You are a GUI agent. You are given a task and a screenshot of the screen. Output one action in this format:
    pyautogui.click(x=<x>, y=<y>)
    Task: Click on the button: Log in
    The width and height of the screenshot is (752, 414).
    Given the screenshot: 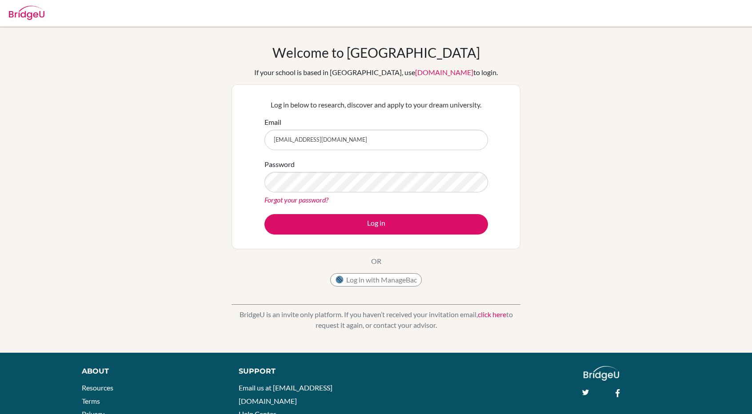 What is the action you would take?
    pyautogui.click(x=376, y=224)
    